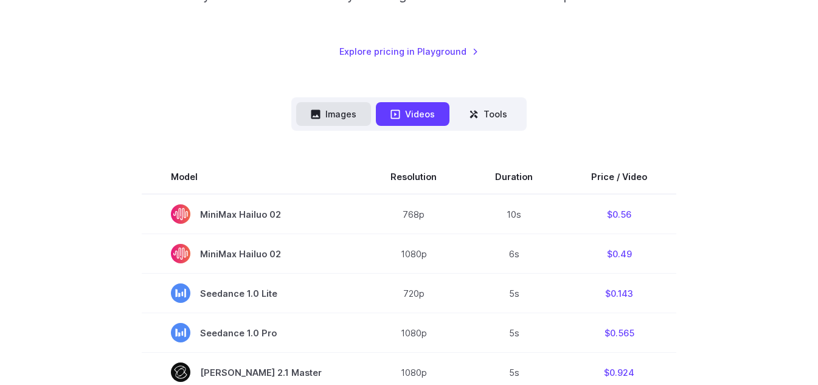 Image resolution: width=818 pixels, height=385 pixels. What do you see at coordinates (514, 177) in the screenshot?
I see `th: Duration` at bounding box center [514, 177].